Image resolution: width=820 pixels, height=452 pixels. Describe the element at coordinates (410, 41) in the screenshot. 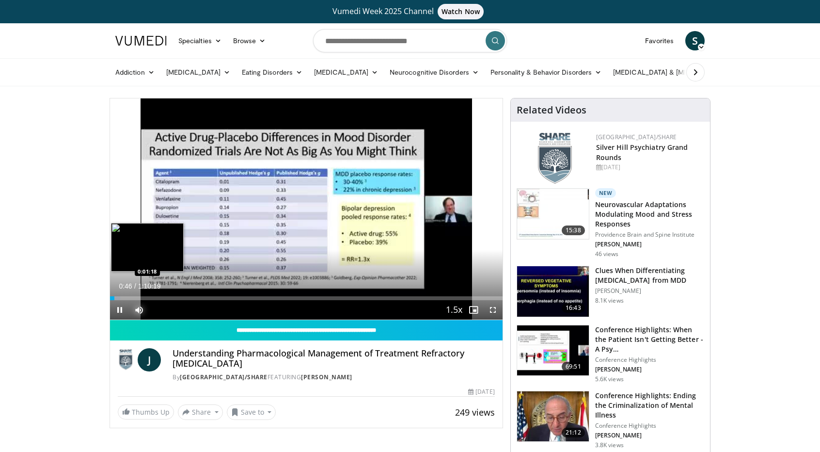

I see `input: Search topics, interventions` at that location.